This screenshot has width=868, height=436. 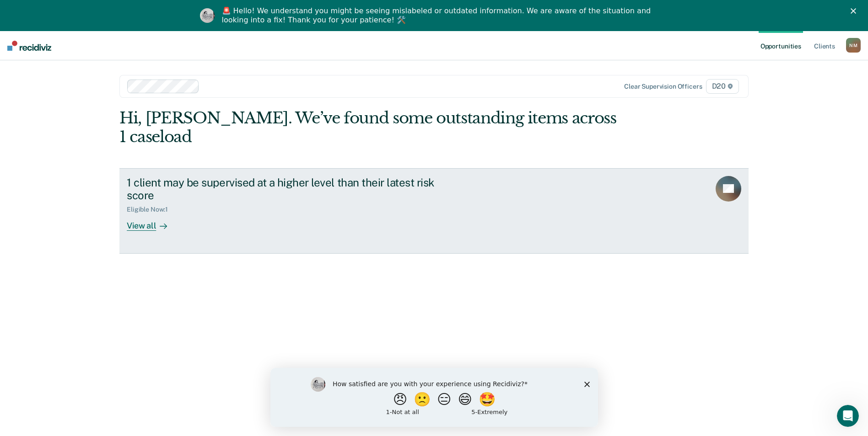 What do you see at coordinates (438, 15) in the screenshot?
I see `div: 🚨 Hello! We understand you might be seeing mislabeled or outdated information. We are aware of th...` at bounding box center [438, 15].